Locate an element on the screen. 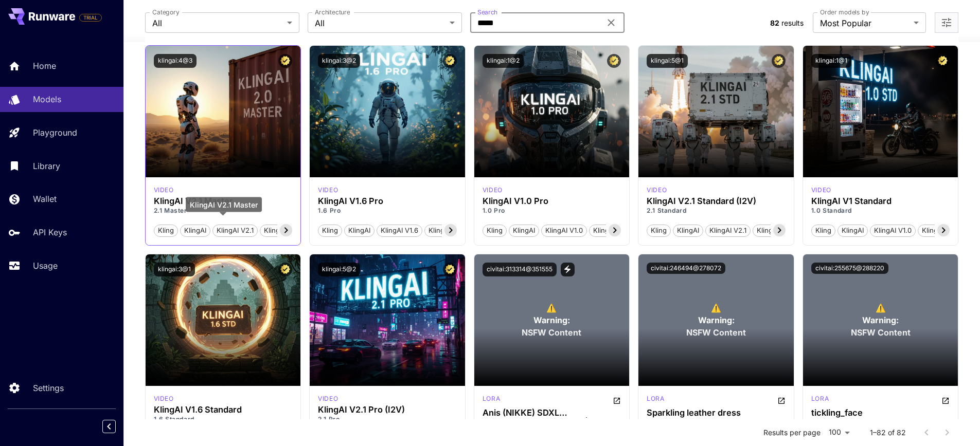 The width and height of the screenshot is (980, 446). h3: KlingAI V1 Standard is located at coordinates (880, 201).